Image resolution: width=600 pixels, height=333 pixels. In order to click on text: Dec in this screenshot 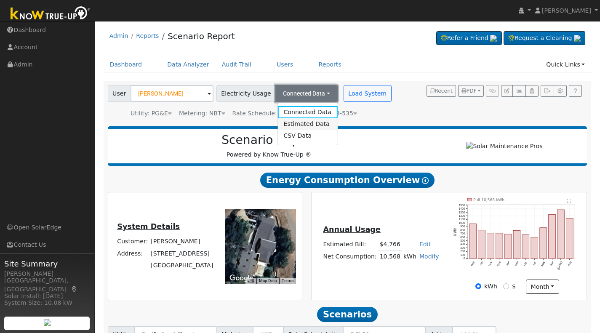, I will do `click(499, 264)`.